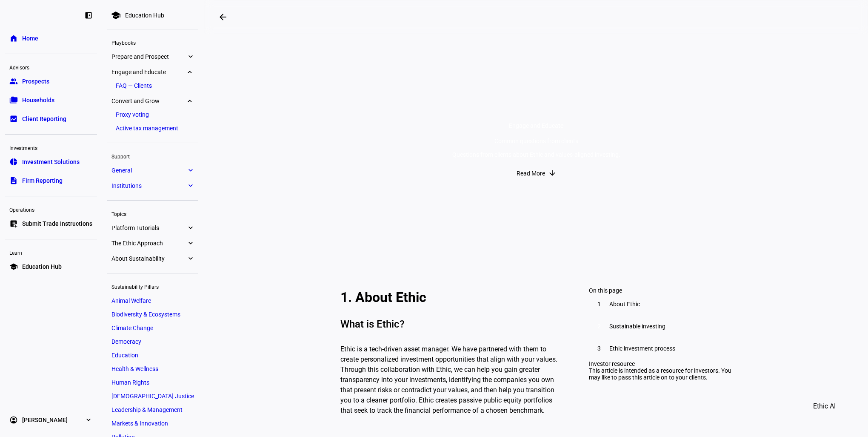 The height and width of the screenshot is (437, 868). Describe the element at coordinates (153, 114) in the screenshot. I see `a: Proxy voting` at that location.